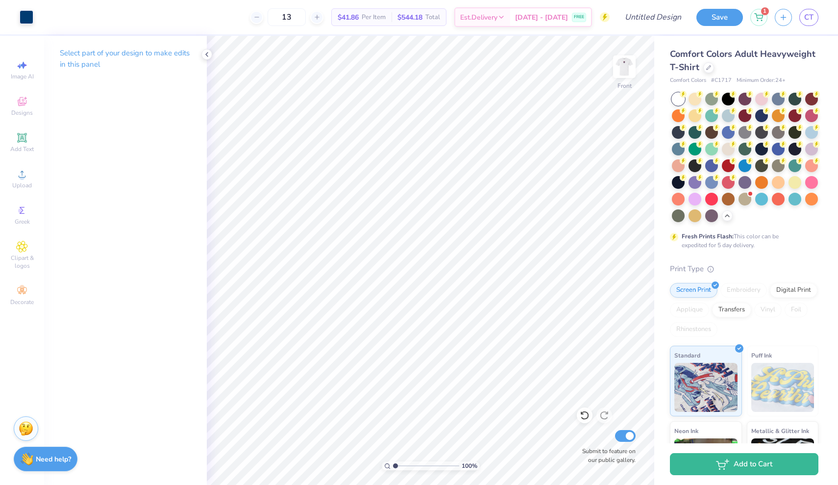  Describe the element at coordinates (761, 80) in the screenshot. I see `span: Minimum Order: 24 +` at that location.